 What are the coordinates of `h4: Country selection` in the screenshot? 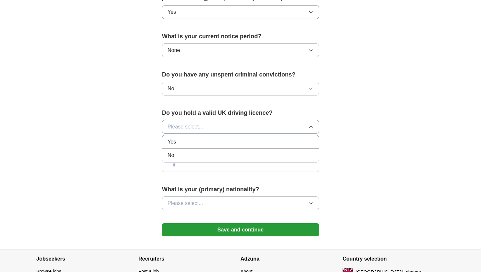 It's located at (394, 259).